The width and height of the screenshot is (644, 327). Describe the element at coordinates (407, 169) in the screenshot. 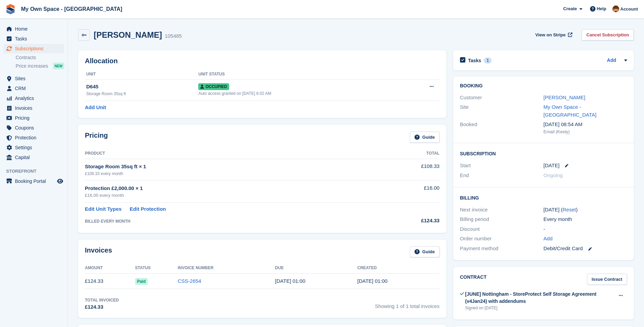

I see `td: £108.33` at that location.